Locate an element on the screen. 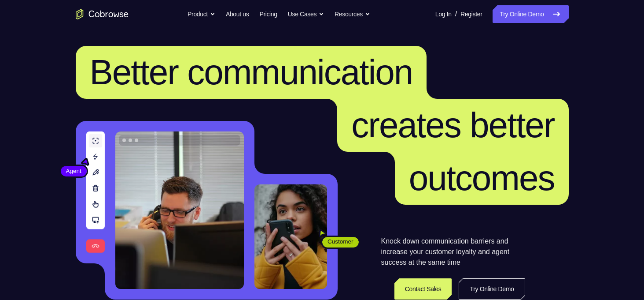  button: Resources is located at coordinates (352, 14).